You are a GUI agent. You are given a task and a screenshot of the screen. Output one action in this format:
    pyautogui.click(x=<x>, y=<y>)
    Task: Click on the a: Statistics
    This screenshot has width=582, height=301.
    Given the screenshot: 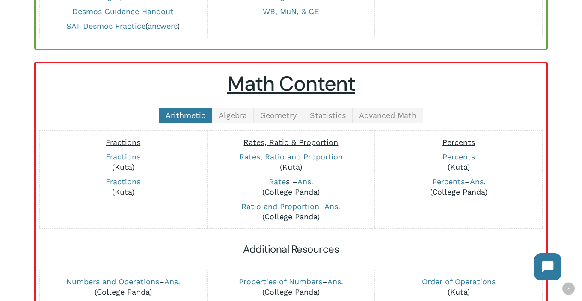 What is the action you would take?
    pyautogui.click(x=328, y=116)
    